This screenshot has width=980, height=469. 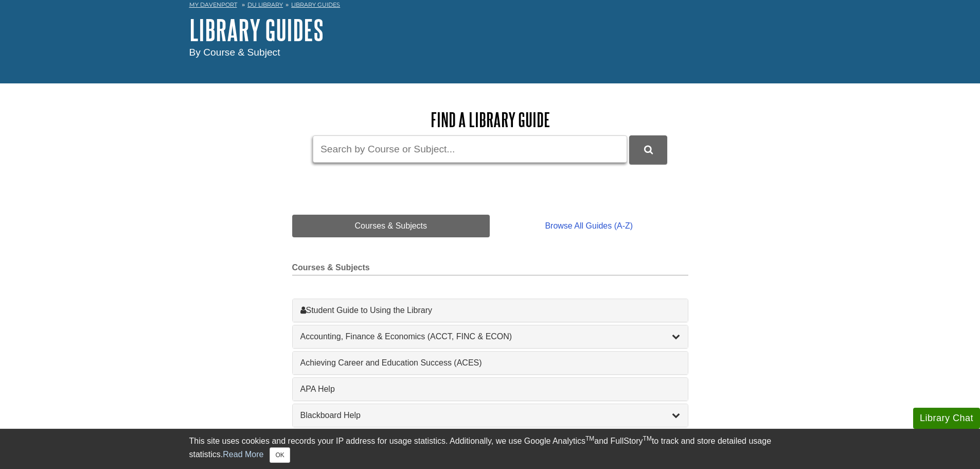 I want to click on a: Achieving Career and Education Success (ACES), so click(x=490, y=363).